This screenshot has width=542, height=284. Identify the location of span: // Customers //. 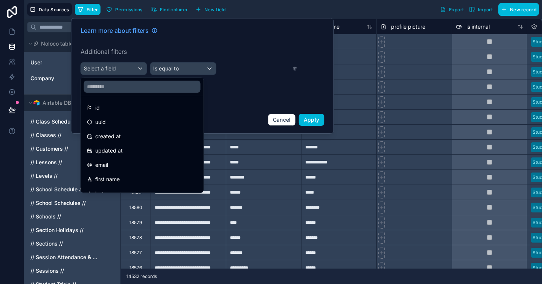
(49, 149).